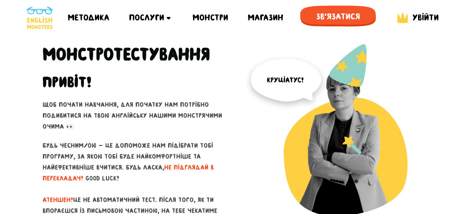  What do you see at coordinates (426, 17) in the screenshot?
I see `span: Увійти` at bounding box center [426, 17].